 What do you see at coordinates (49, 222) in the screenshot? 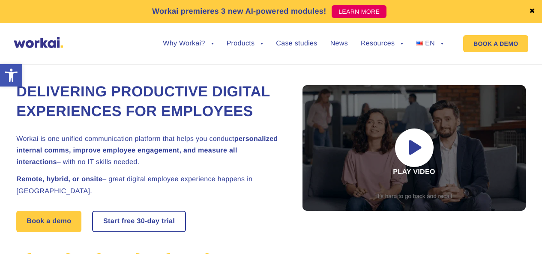
I see `a: Book a demo` at bounding box center [49, 222].